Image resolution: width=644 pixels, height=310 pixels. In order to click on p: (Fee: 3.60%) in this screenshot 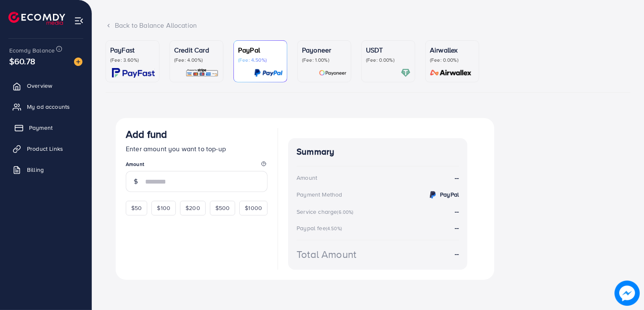, I will do `click(133, 60)`.